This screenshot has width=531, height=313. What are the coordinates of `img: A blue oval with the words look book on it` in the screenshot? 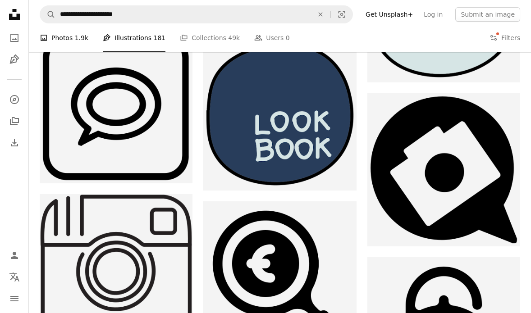 It's located at (280, 114).